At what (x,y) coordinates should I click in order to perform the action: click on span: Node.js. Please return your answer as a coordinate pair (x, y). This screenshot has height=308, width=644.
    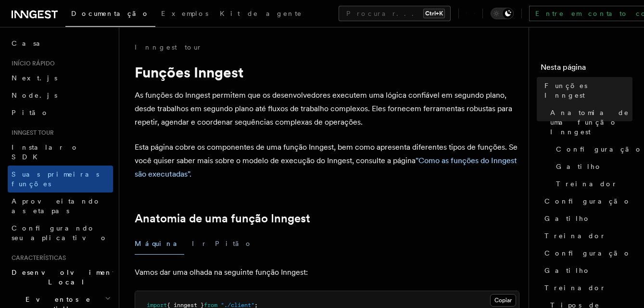
    Looking at the image, I should click on (34, 96).